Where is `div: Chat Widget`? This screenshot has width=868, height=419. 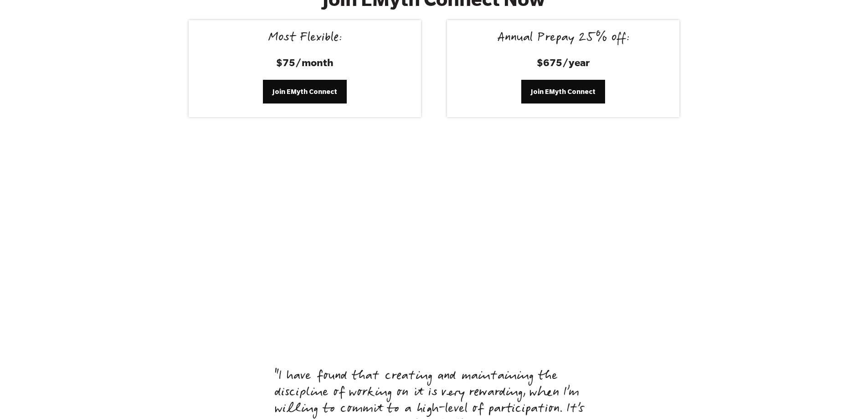
div: Chat Widget is located at coordinates (846, 397).